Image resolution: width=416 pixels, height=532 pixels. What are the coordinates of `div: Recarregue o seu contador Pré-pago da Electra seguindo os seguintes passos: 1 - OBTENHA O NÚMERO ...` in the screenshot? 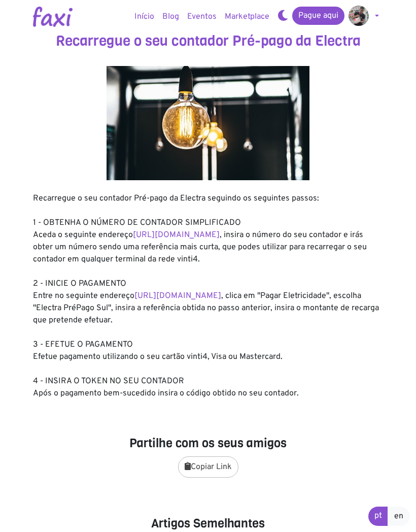 It's located at (208, 296).